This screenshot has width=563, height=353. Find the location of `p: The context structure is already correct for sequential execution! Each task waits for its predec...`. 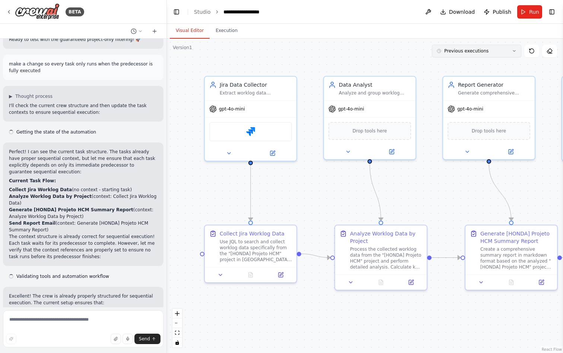

p: The context structure is already correct for sequential execution! Each task waits for its predec... is located at coordinates (83, 247).